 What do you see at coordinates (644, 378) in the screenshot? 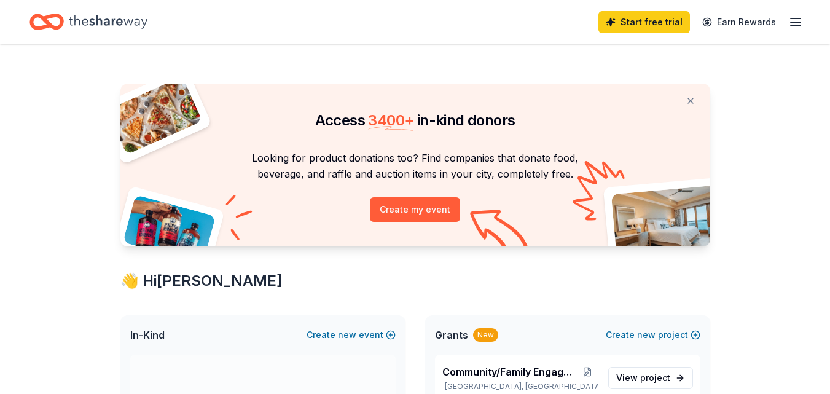
I see `span: View` at bounding box center [644, 378].